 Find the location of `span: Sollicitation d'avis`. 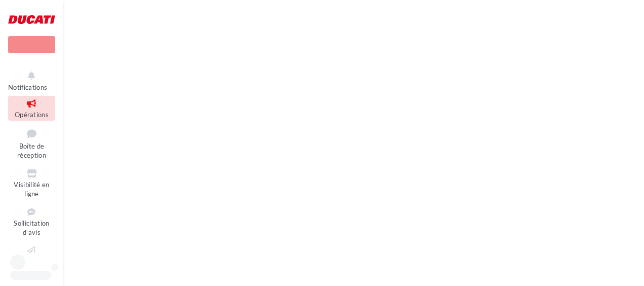

span: Sollicitation d'avis is located at coordinates (31, 227).